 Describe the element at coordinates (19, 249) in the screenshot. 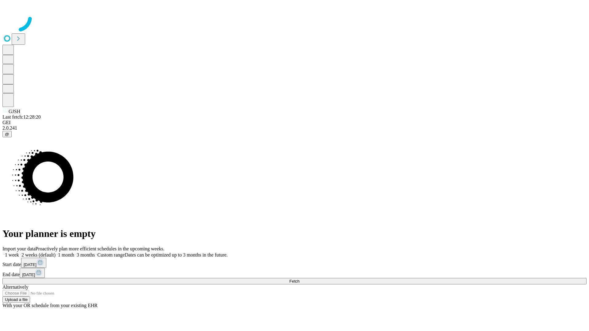

I see `span: Import your data` at that location.